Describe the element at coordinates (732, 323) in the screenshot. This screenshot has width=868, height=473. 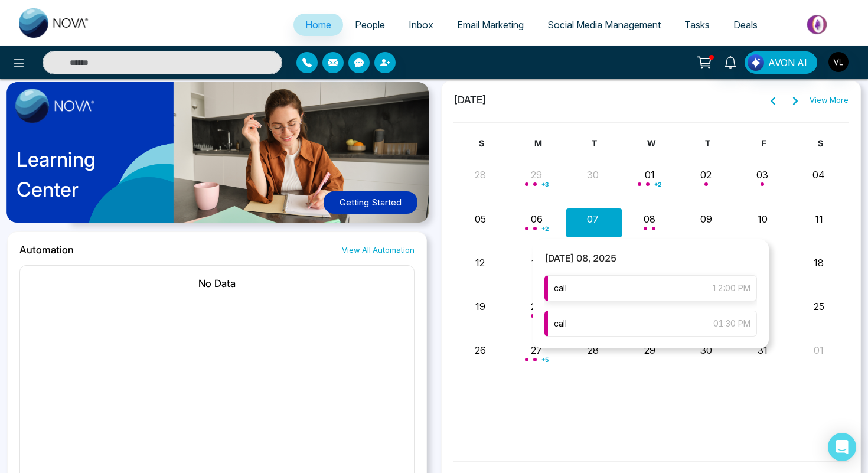
I see `span: 01:30 PM` at that location.